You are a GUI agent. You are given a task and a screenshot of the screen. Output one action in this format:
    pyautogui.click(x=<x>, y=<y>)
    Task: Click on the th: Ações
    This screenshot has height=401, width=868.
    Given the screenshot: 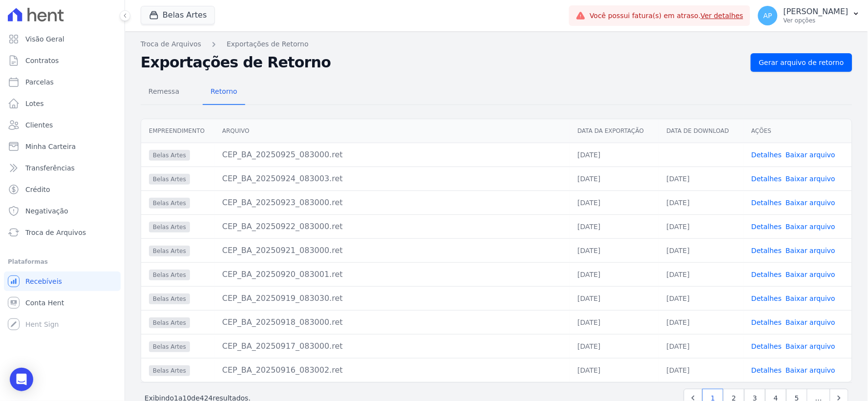 What is the action you would take?
    pyautogui.click(x=798, y=131)
    